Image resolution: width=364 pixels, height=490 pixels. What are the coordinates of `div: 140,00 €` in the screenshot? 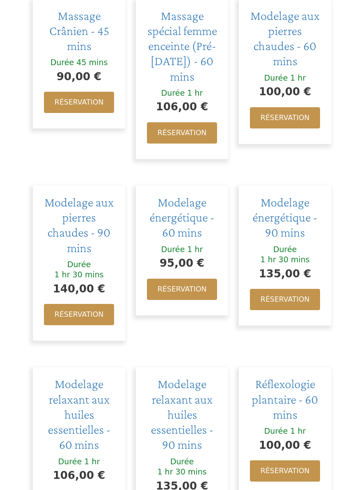 It's located at (79, 290).